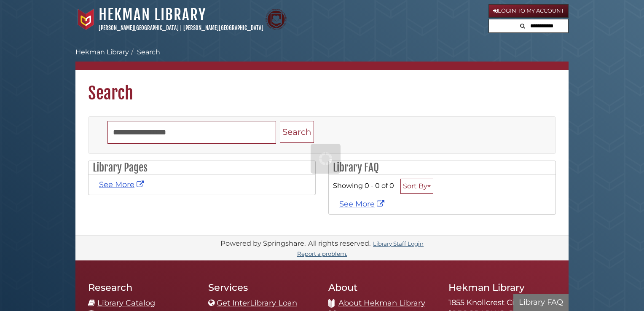  What do you see at coordinates (502, 287) in the screenshot?
I see `h2: Hekman Library` at bounding box center [502, 287].